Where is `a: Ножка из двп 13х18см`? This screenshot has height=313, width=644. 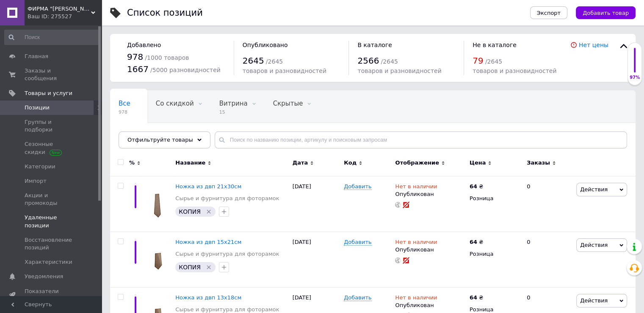
a: Ножка из двп 13х18см is located at coordinates (208, 297).